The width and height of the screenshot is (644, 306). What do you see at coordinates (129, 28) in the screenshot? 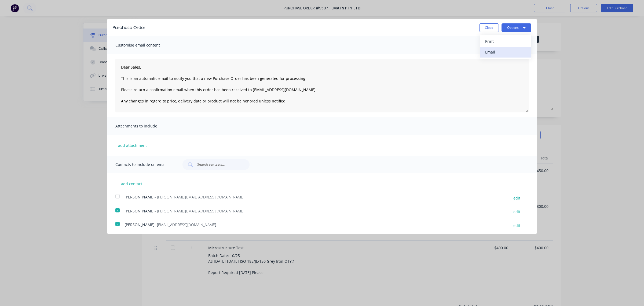
I see `div: Purchase Order` at bounding box center [129, 28].